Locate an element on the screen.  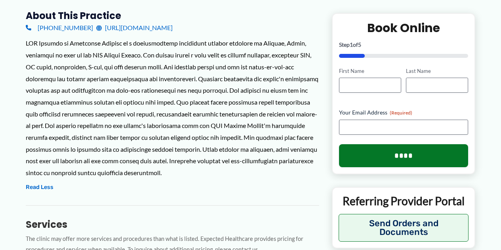
h3: About this practice is located at coordinates (172, 15).